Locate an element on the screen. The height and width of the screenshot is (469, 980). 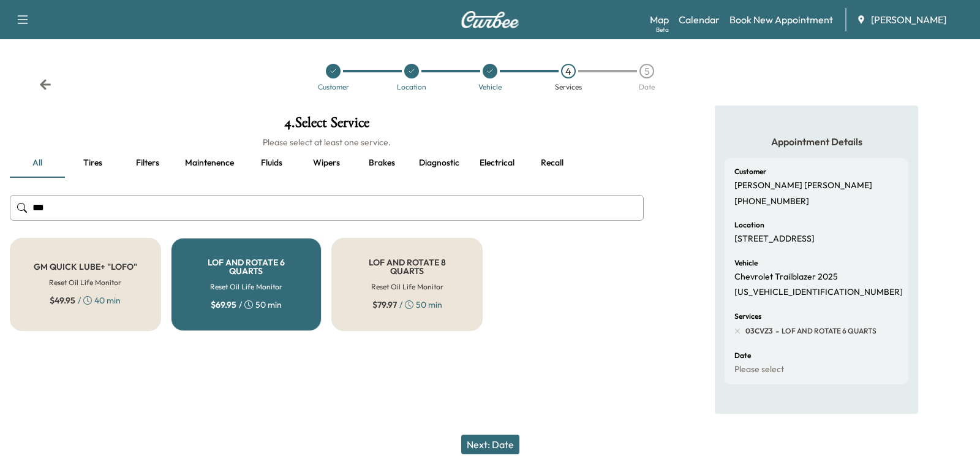
span: LOF AND ROTATE 6 QUARTS is located at coordinates (828, 331).